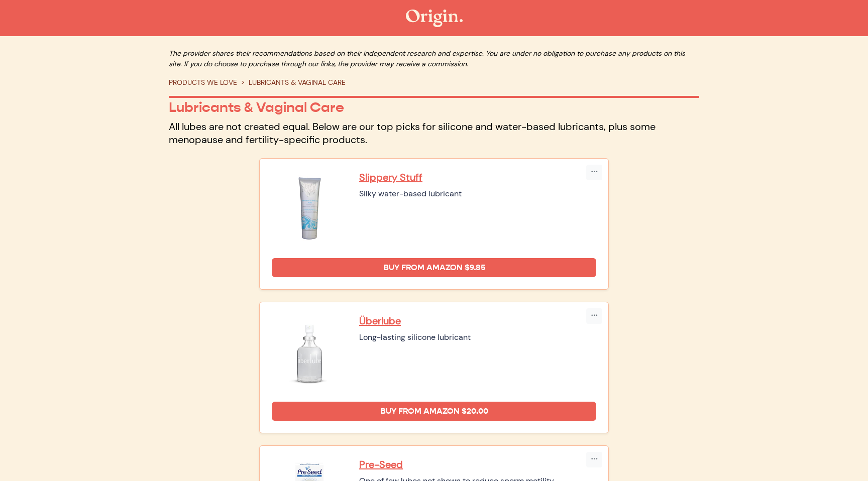  I want to click on p: Slippery Stuff, so click(478, 177).